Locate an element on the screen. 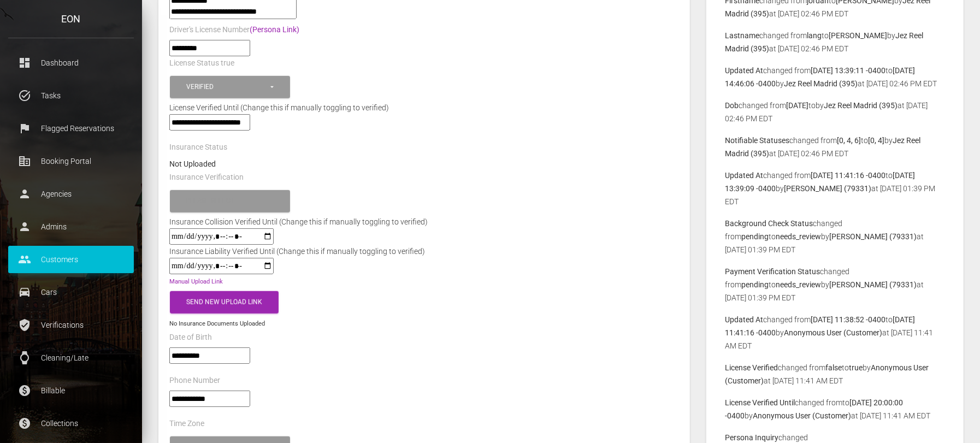 The height and width of the screenshot is (443, 980). p: Verifications is located at coordinates (71, 325).